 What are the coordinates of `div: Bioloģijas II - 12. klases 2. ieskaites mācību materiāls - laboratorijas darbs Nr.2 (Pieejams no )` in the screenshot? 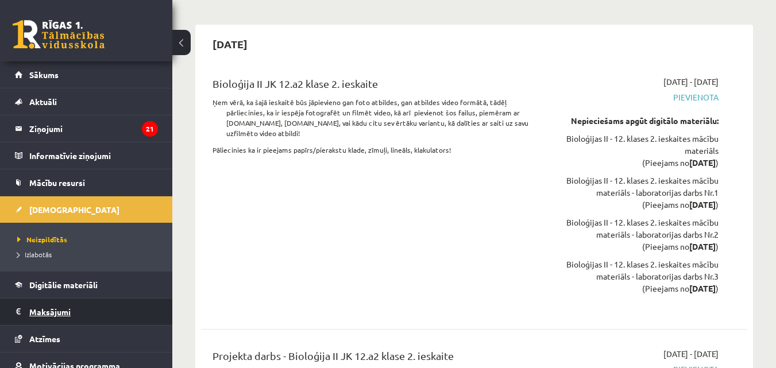 It's located at (640, 234).